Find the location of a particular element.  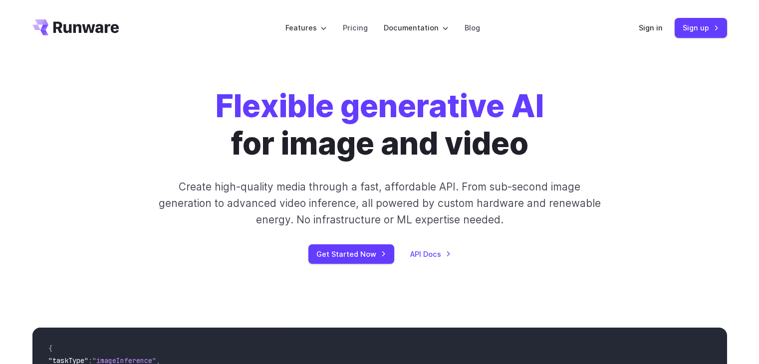

a: Pricing is located at coordinates (355, 27).